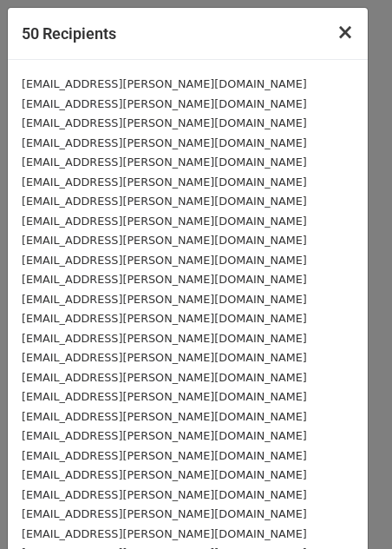 The image size is (392, 549). Describe the element at coordinates (349, 507) in the screenshot. I see `div: Widget de chat` at that location.